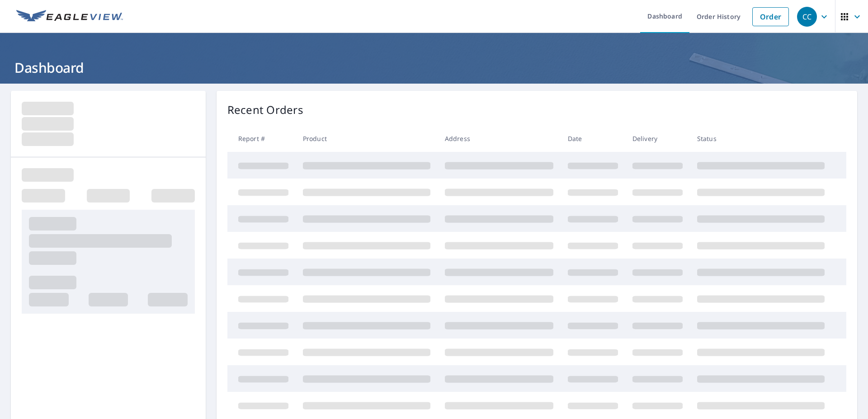 The image size is (868, 419). What do you see at coordinates (69, 17) in the screenshot?
I see `img: EV Logo` at bounding box center [69, 17].